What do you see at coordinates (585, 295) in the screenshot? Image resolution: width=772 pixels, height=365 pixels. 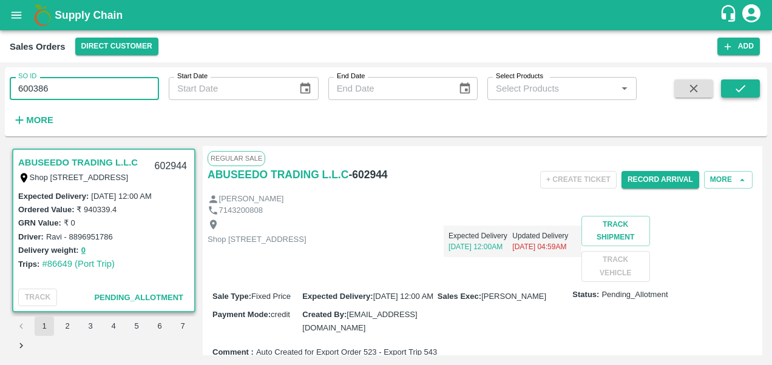 I see `label: Status:` at bounding box center [585, 295].